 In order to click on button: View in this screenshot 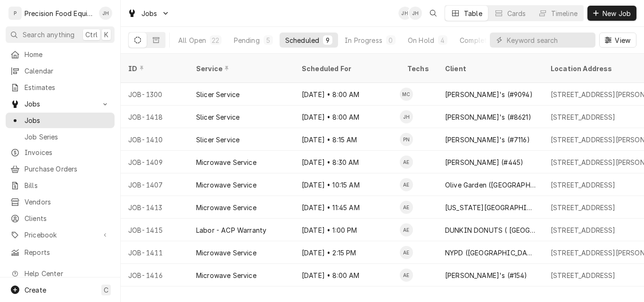, I will do `click(618, 40)`.